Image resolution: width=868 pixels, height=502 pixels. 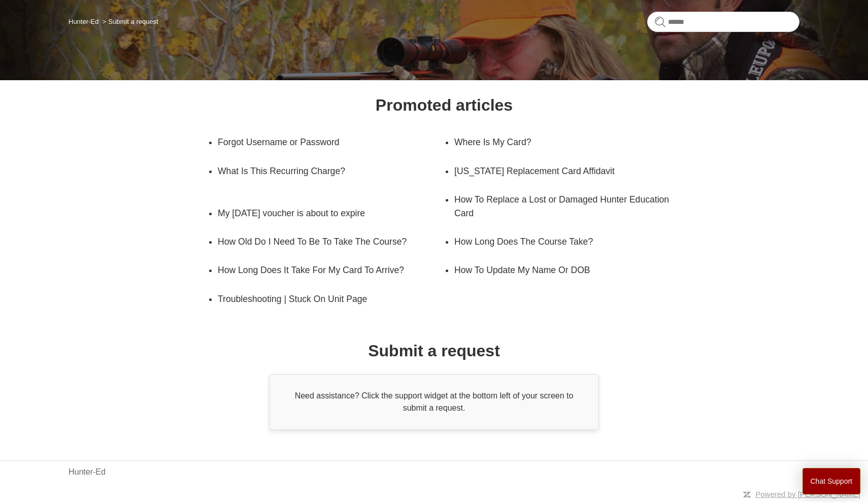 What do you see at coordinates (560, 142) in the screenshot?
I see `a: Where Is My Card?` at bounding box center [560, 142].